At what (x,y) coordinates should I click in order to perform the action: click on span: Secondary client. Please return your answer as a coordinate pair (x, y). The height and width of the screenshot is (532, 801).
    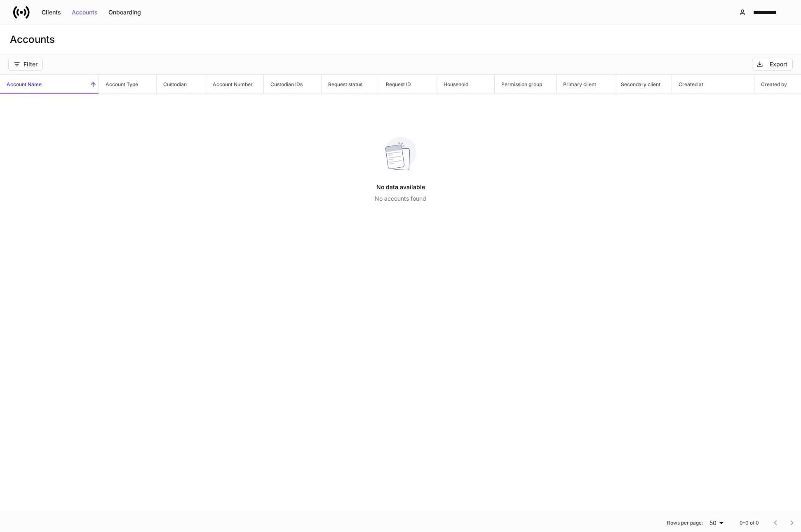
    Looking at the image, I should click on (642, 84).